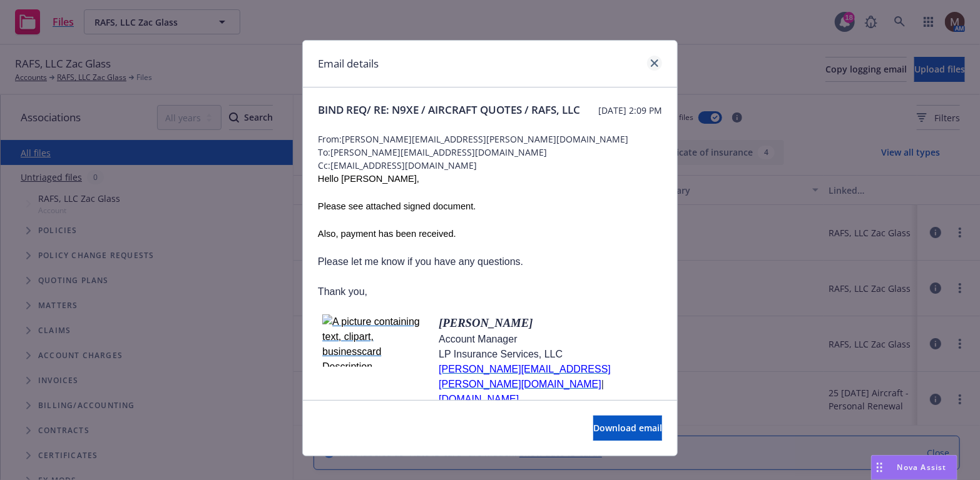 Image resolution: width=980 pixels, height=480 pixels. What do you see at coordinates (627, 428) in the screenshot?
I see `span: Download email` at bounding box center [627, 428].